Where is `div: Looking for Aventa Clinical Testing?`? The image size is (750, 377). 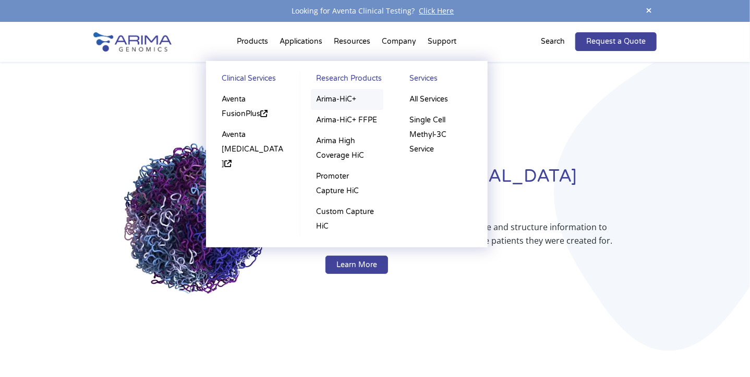 div: Looking for Aventa Clinical Testing? is located at coordinates (375, 11).